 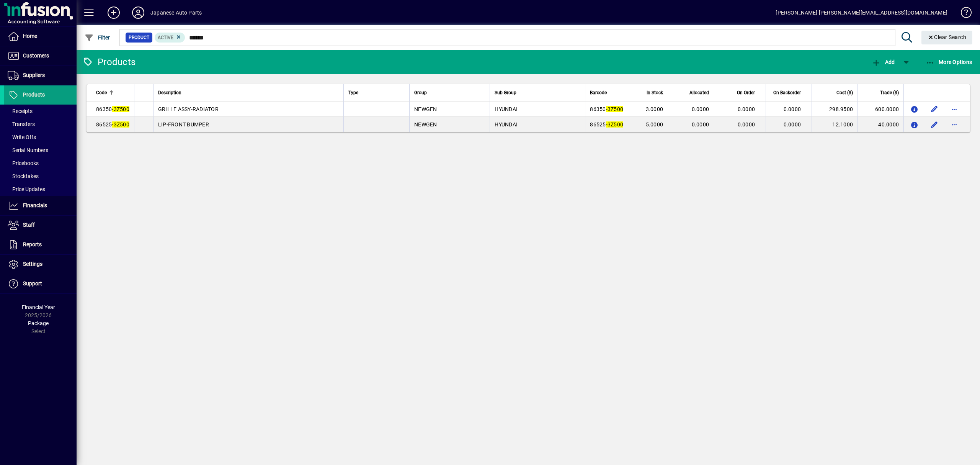 What do you see at coordinates (745, 93) in the screenshot?
I see `span: On Order` at bounding box center [745, 93].